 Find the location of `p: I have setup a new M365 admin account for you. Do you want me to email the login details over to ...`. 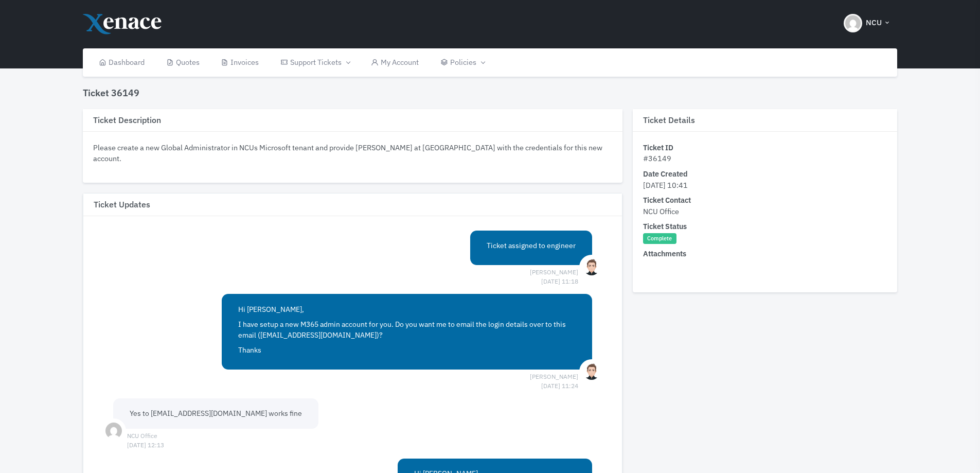

p: I have setup a new M365 admin account for you. Do you want me to email the login details over to ... is located at coordinates (407, 330).